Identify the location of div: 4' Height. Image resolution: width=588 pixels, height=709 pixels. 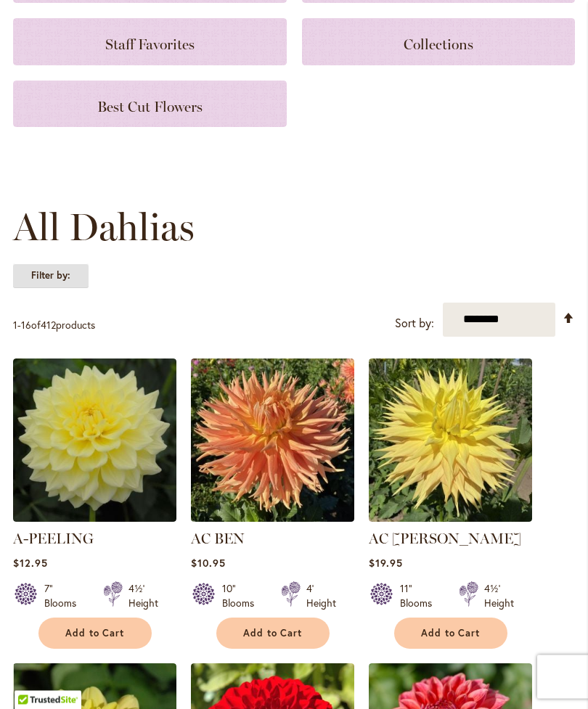
(320, 597).